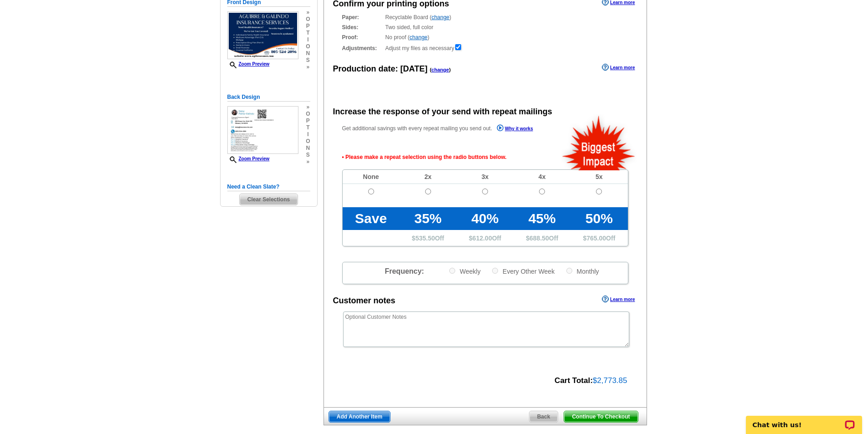 The image size is (868, 434). What do you see at coordinates (485, 176) in the screenshot?
I see `td: 3x` at bounding box center [485, 176].